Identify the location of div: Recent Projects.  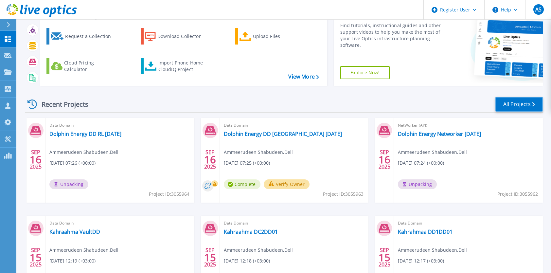
(61, 104).